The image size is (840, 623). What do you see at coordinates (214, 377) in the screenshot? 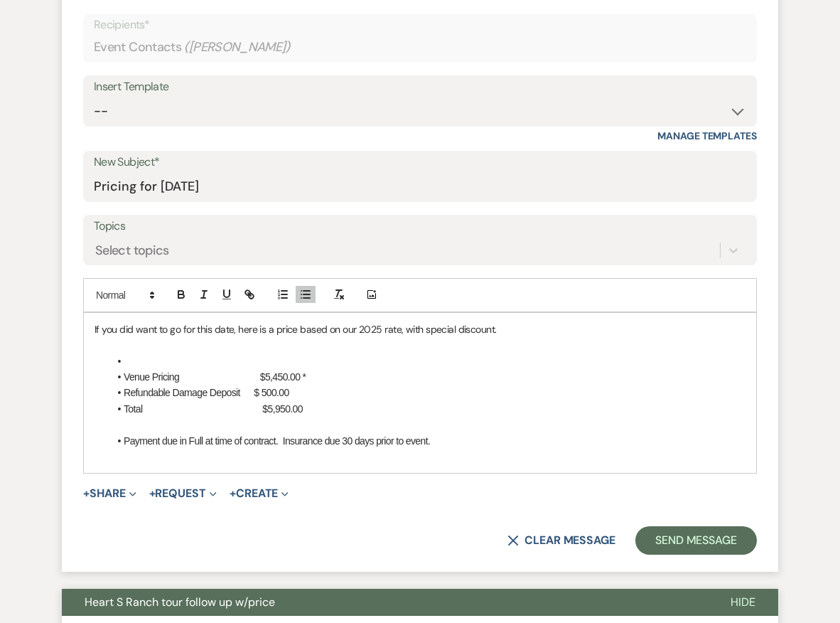
I see `span: Venue Pricing $5,450.00 *` at bounding box center [214, 377].